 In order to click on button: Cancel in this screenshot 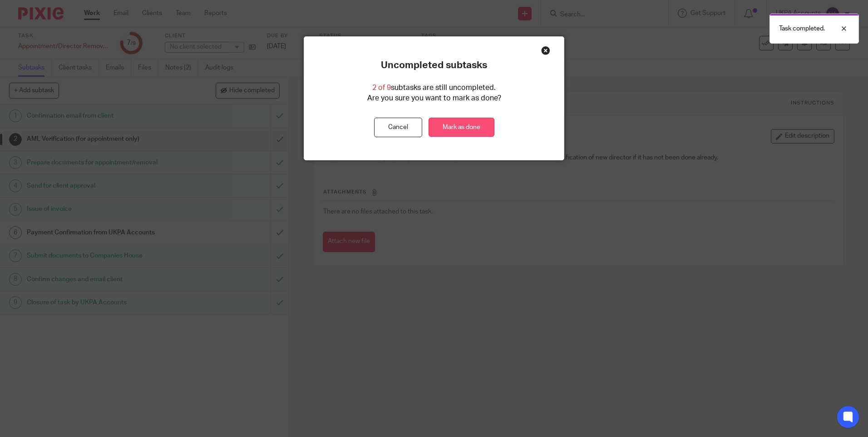, I will do `click(398, 127)`.